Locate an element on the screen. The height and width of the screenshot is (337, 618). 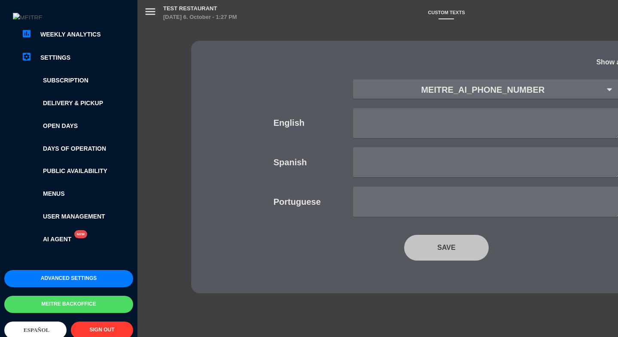
button: Advanced settings is located at coordinates (69, 279).